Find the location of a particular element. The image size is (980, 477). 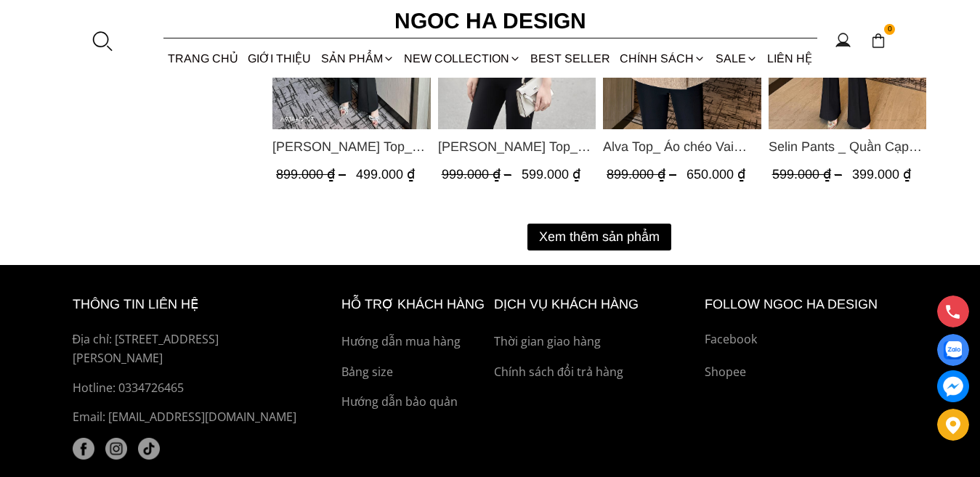

a: LIÊN HỆ is located at coordinates (789, 58).